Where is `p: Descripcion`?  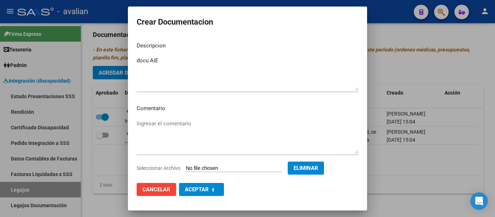 p: Descripcion is located at coordinates (247, 46).